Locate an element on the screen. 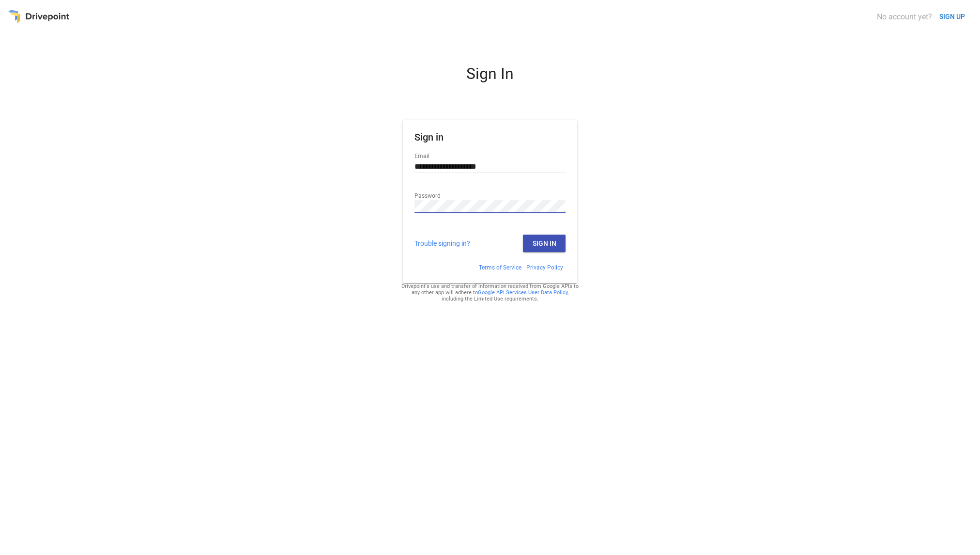 Image resolution: width=980 pixels, height=555 pixels. a: Google API Services User Data Policy is located at coordinates (523, 292).